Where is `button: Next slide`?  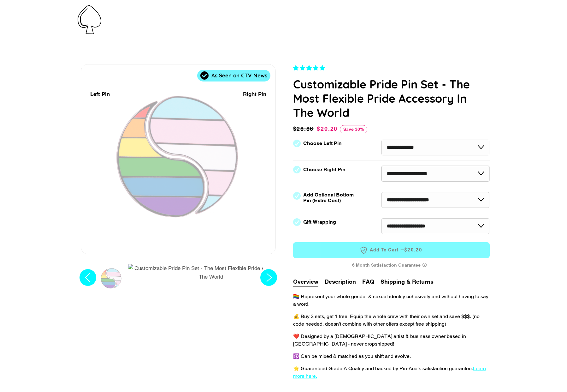 button: Next slide is located at coordinates (269, 279).